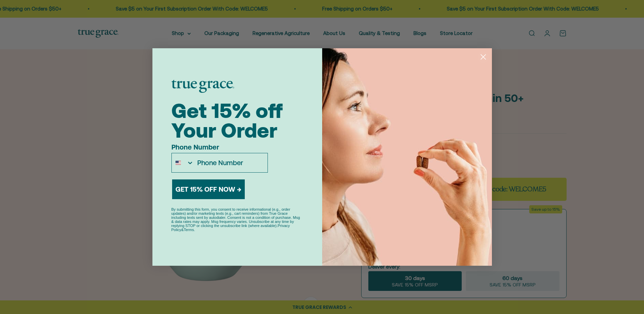 The height and width of the screenshot is (314, 644). What do you see at coordinates (483, 57) in the screenshot?
I see `button: Close dialog` at bounding box center [483, 57].